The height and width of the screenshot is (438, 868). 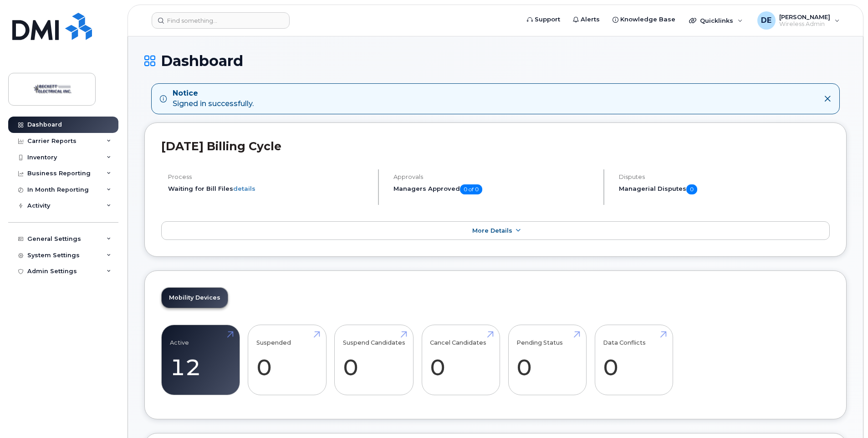 I want to click on h4: Approvals, so click(x=495, y=177).